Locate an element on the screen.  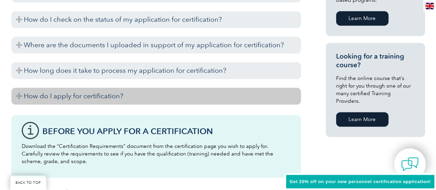
img: en is located at coordinates (429, 6).